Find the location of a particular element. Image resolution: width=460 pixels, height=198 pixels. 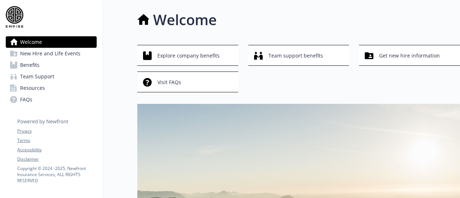

a: Resources is located at coordinates (51, 88).